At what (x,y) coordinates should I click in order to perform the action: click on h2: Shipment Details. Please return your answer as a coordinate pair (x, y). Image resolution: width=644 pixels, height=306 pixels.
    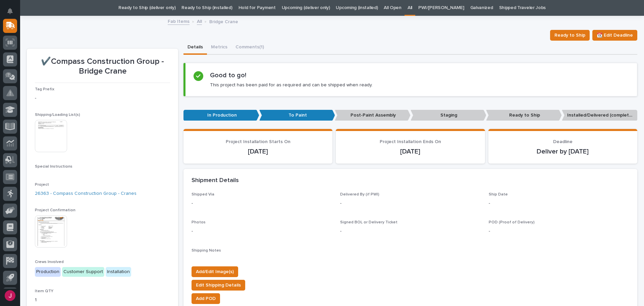
    Looking at the image, I should click on (215, 181).